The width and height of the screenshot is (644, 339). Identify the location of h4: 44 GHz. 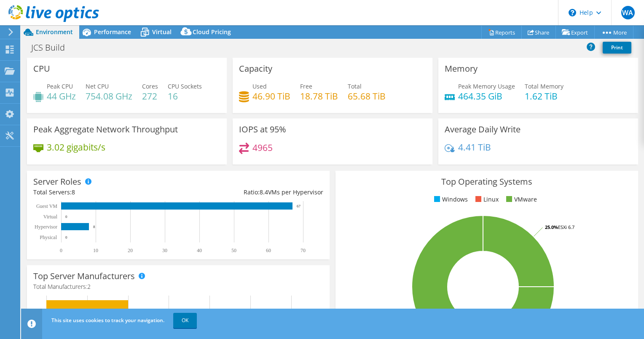
(61, 96).